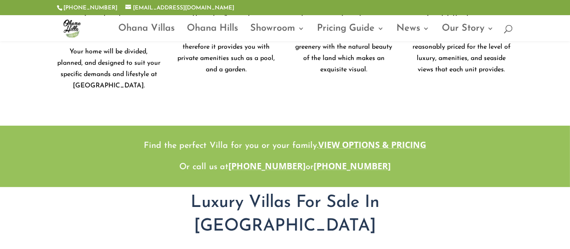  What do you see at coordinates (344, 52) in the screenshot?
I see `div: Ohana Hills intertwines the greenery with the natural beauty of the land which makes an exquisite...` at bounding box center [344, 52].